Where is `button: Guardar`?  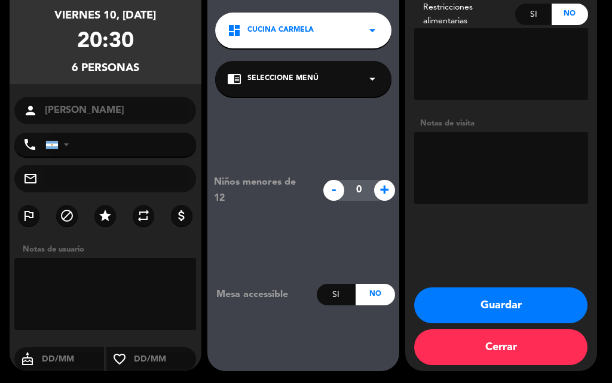 button: Guardar is located at coordinates (501, 306).